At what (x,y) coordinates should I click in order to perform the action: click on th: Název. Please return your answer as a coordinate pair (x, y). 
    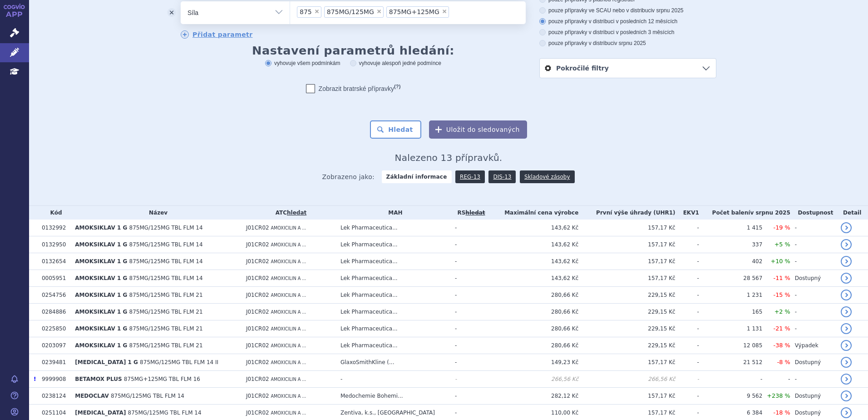
    Looking at the image, I should click on (156, 213).